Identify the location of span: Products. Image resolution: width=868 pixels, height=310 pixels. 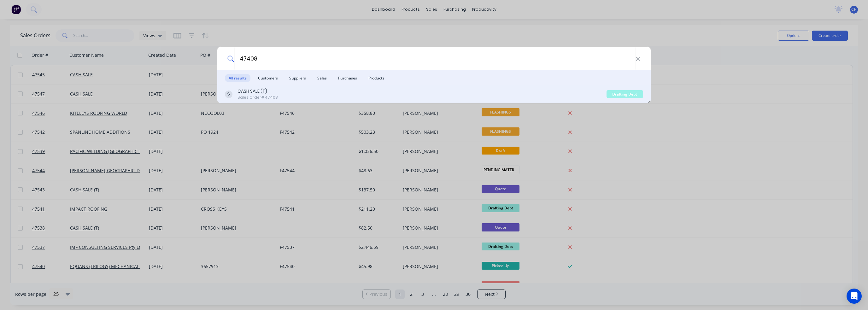
(376, 78).